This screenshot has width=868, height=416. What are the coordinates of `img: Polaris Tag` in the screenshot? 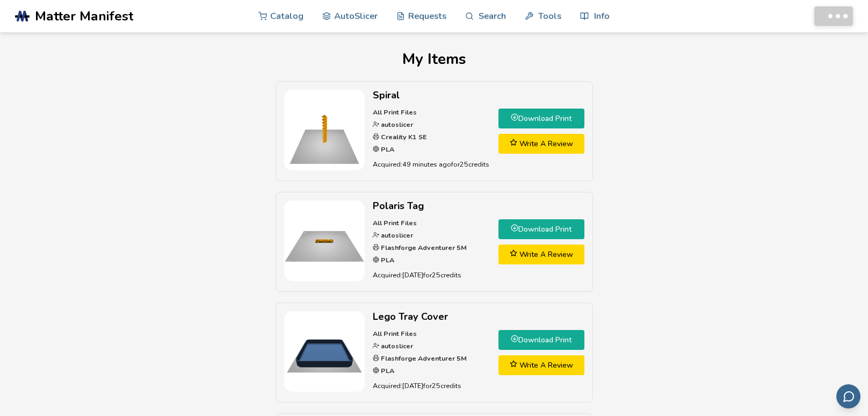 It's located at (324, 241).